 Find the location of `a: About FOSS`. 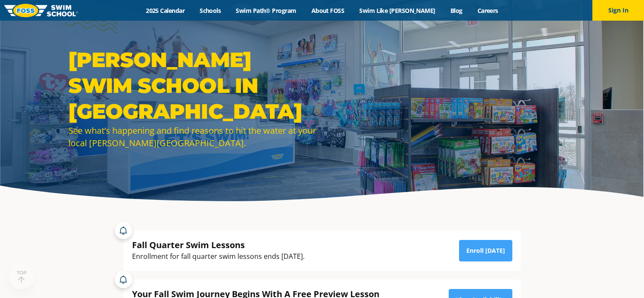

a: About FOSS is located at coordinates (328, 10).